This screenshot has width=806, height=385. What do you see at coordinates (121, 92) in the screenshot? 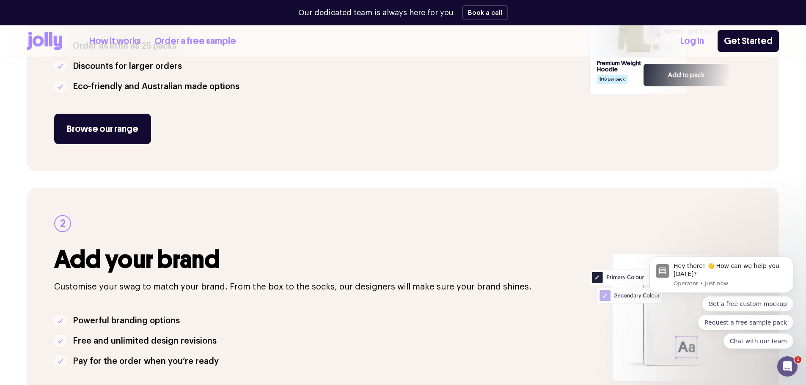
I see `button: Quick reply: Chat with our team` at bounding box center [121, 92].